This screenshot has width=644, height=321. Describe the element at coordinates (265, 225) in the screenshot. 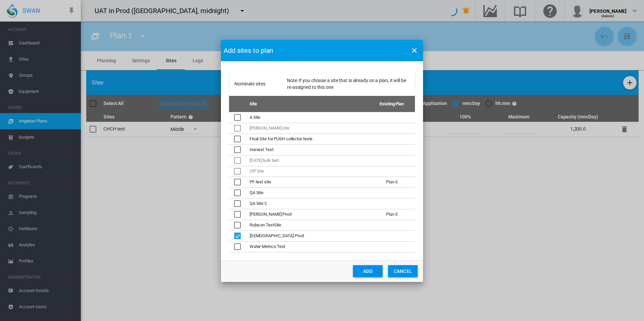

I see `div: Rubicon TestSite` at that location.